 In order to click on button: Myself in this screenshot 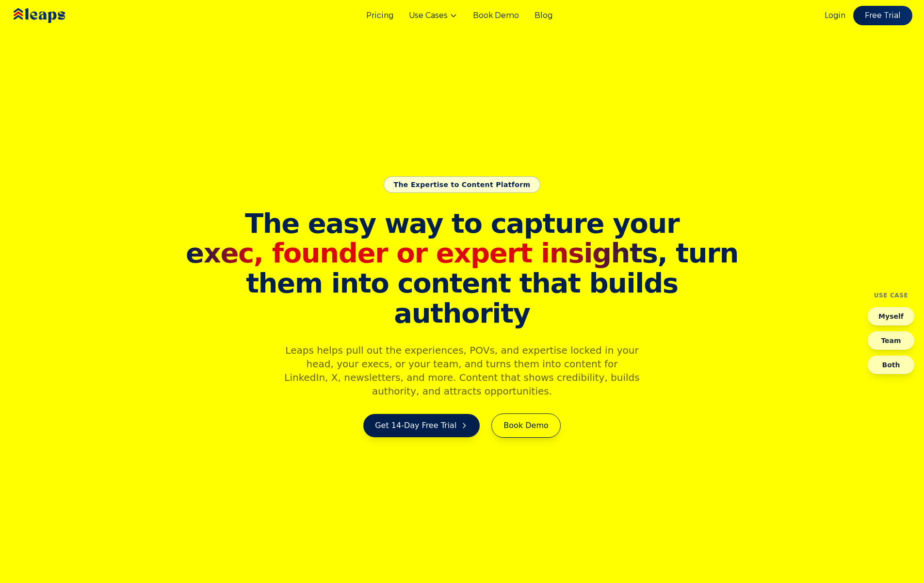, I will do `click(891, 316)`.